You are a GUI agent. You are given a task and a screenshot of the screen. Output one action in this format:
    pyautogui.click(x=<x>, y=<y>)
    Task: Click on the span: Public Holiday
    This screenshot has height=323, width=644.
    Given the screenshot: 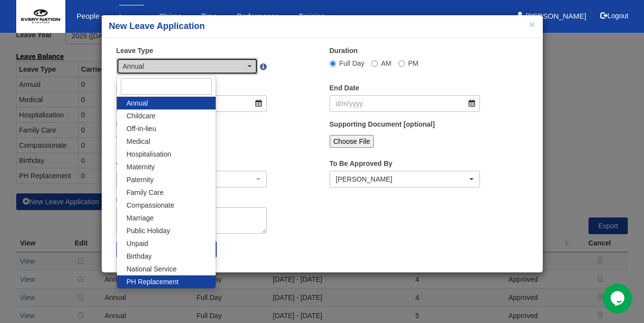 What is the action you would take?
    pyautogui.click(x=148, y=230)
    